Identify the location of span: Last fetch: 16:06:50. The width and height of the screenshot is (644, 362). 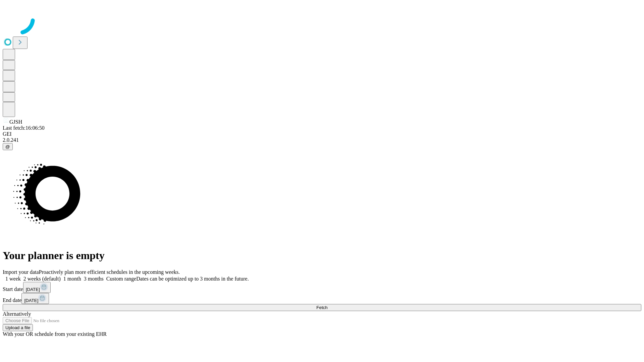
(23, 128).